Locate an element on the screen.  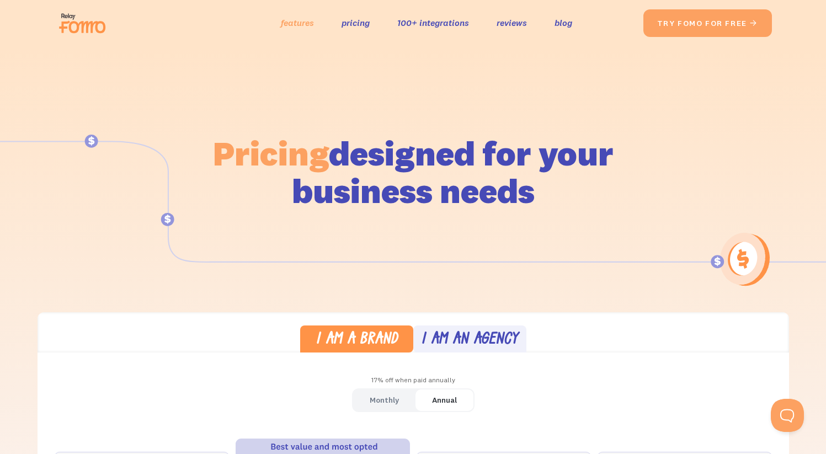
div: Monthly is located at coordinates (384, 400).